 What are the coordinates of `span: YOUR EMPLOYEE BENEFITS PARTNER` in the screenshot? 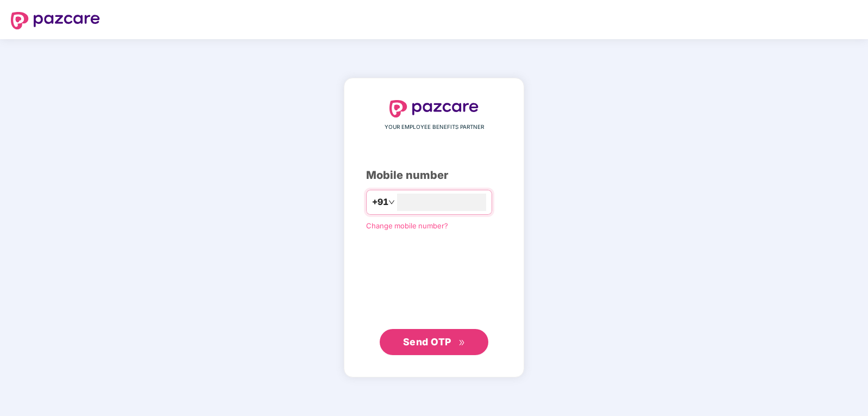 It's located at (434, 128).